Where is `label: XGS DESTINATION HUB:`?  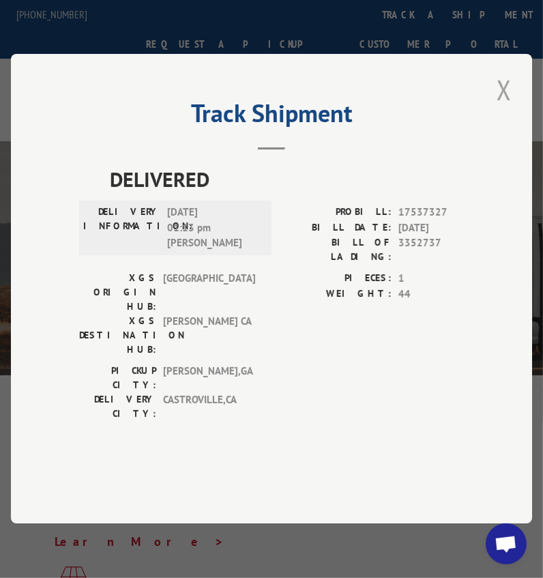
label: XGS DESTINATION HUB: is located at coordinates (117, 336).